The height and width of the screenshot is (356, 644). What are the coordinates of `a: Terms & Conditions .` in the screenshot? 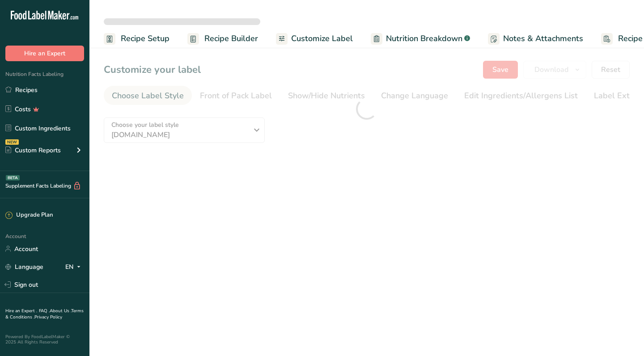 It's located at (44, 314).